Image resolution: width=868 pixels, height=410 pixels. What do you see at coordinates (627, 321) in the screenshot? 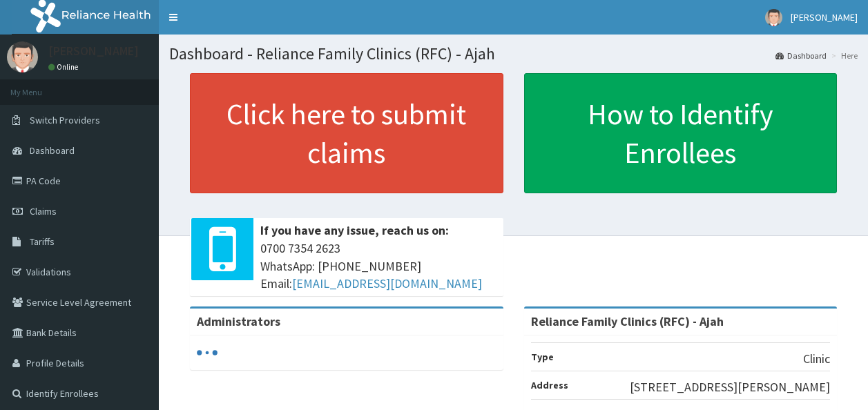
I see `strong: Reliance Family Clinics (RFC) - Ajah` at bounding box center [627, 321].